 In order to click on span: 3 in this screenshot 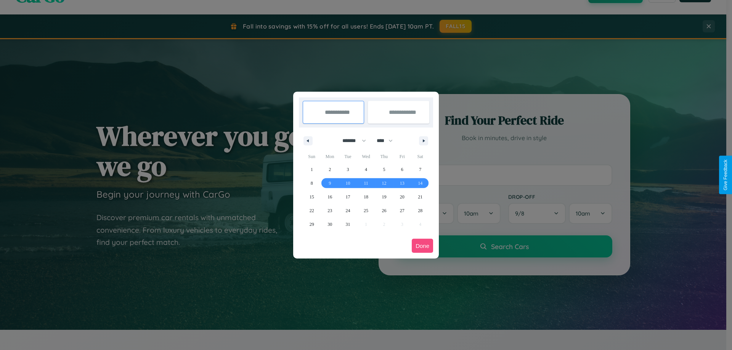, I will do `click(348, 170)`.